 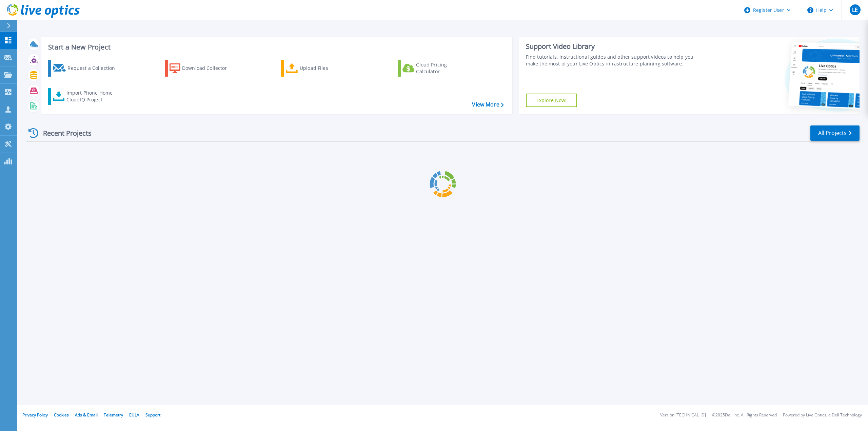 I want to click on div: Cloud Pricing Calculator, so click(x=443, y=68).